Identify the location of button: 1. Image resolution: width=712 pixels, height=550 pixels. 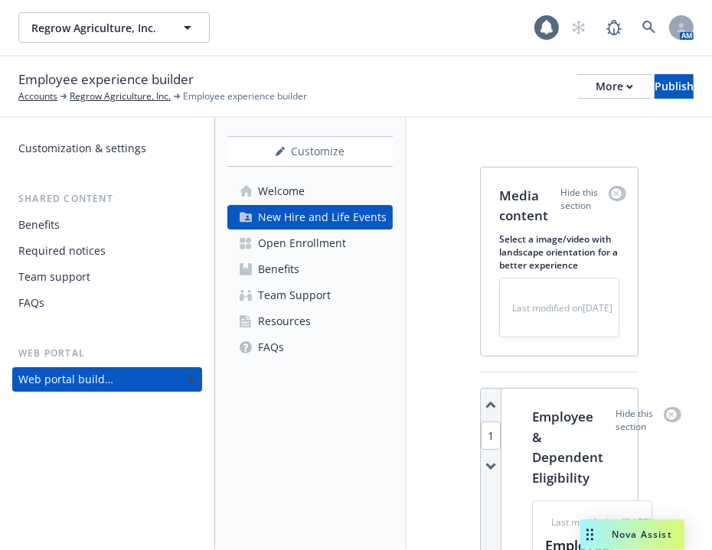
(491, 436).